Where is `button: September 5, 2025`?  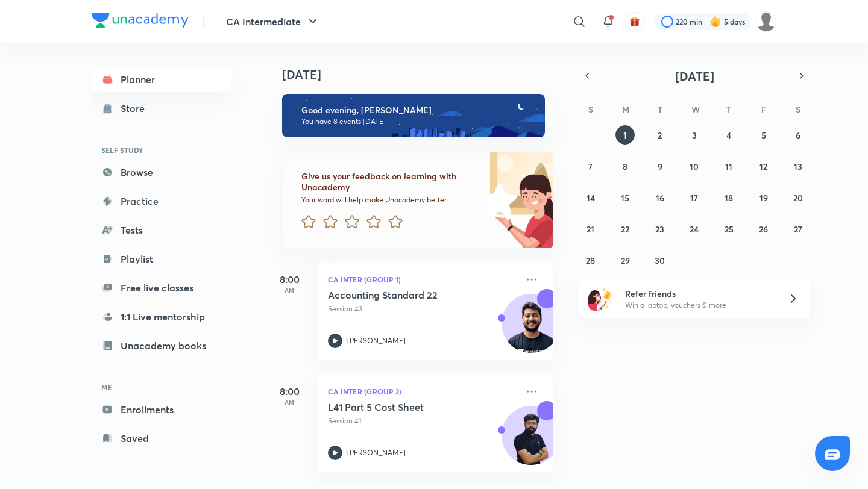 button: September 5, 2025 is located at coordinates (764, 135).